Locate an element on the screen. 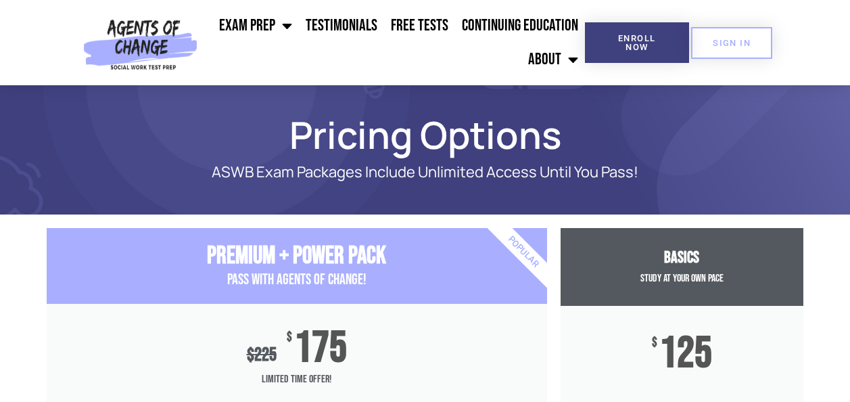  div: 225 is located at coordinates (262, 354).